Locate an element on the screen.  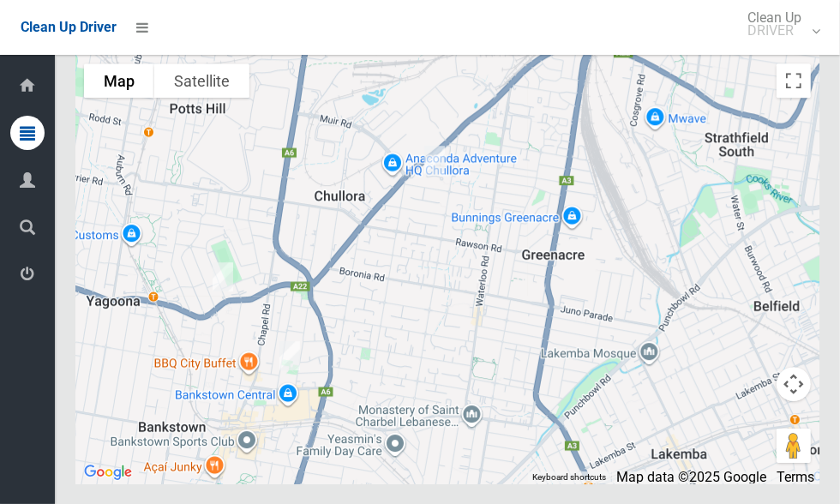
button: Keyboard shortcuts is located at coordinates (569, 477).